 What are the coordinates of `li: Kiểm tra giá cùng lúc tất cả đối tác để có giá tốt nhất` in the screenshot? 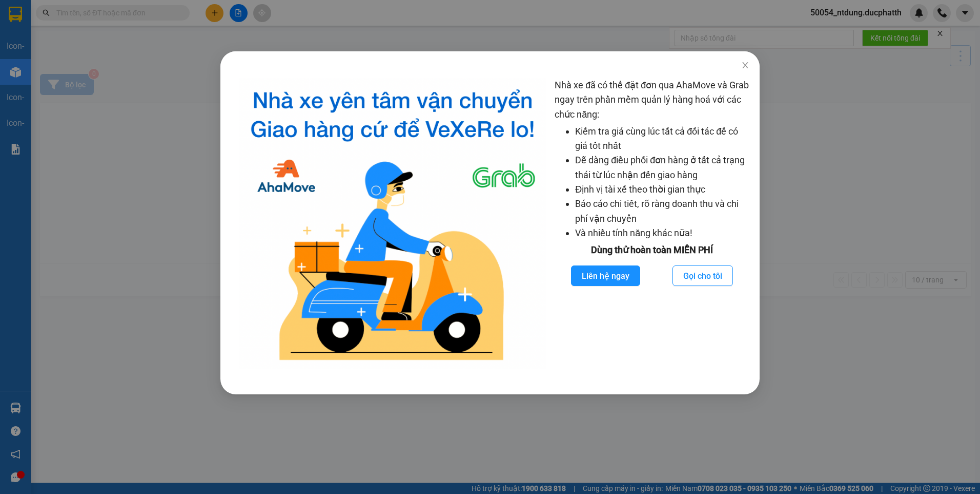 It's located at (662, 139).